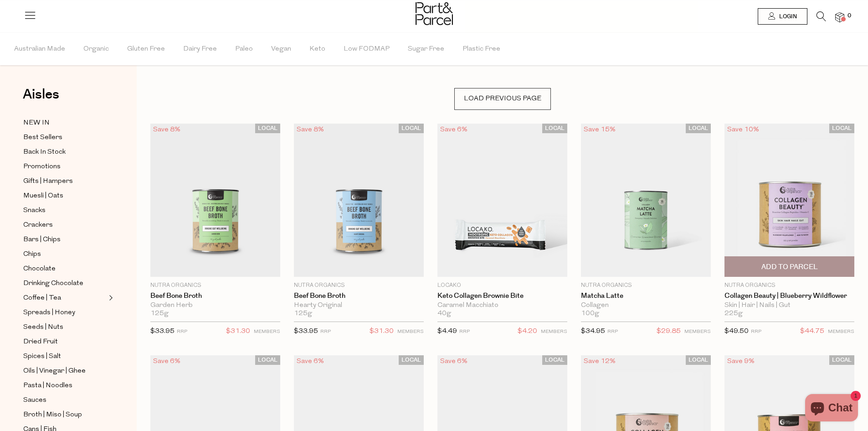  Describe the element at coordinates (146, 49) in the screenshot. I see `span: Gluten Free` at that location.